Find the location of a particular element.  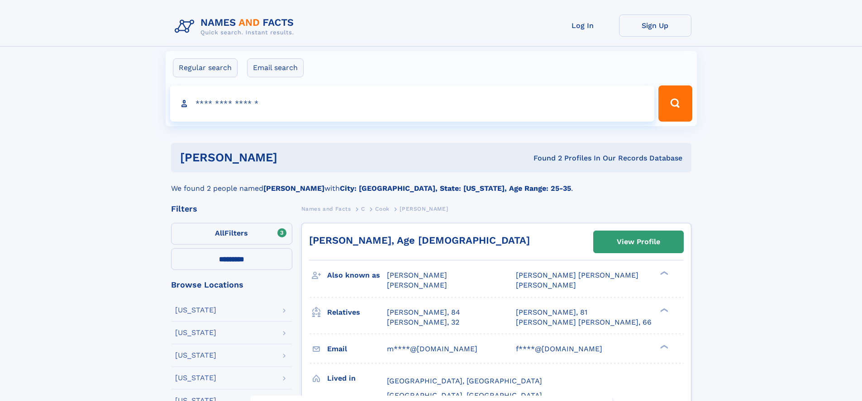

span: All is located at coordinates (219, 233).